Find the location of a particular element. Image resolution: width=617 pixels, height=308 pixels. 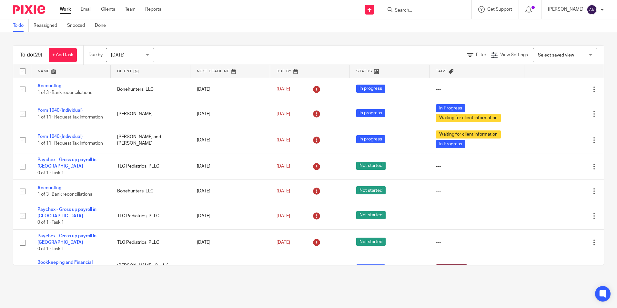

span: (29) is located at coordinates (38, 55).